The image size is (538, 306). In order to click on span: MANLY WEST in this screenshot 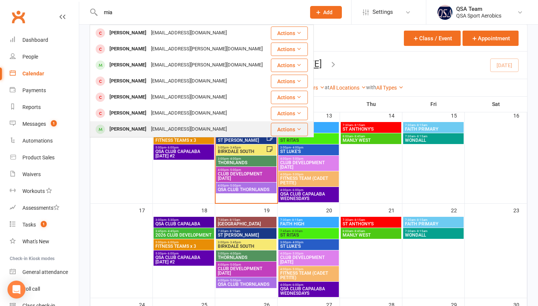, I will do `click(371, 235)`.